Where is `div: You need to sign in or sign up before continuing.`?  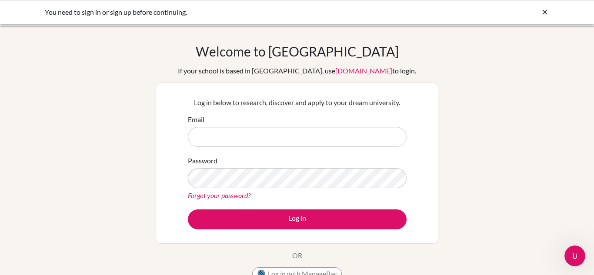 div: You need to sign in or sign up before continuing. is located at coordinates (232, 12).